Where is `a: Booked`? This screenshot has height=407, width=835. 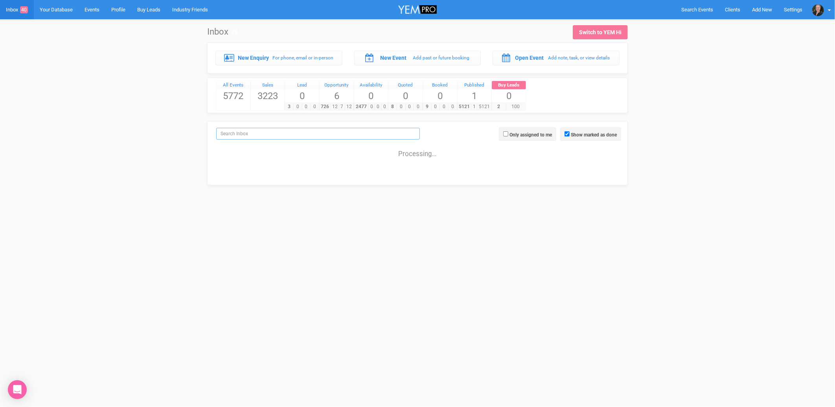 a: Booked is located at coordinates (440, 85).